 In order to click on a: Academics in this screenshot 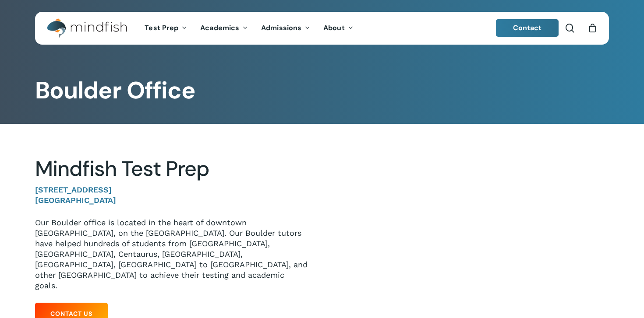, I will do `click(223, 28)`.